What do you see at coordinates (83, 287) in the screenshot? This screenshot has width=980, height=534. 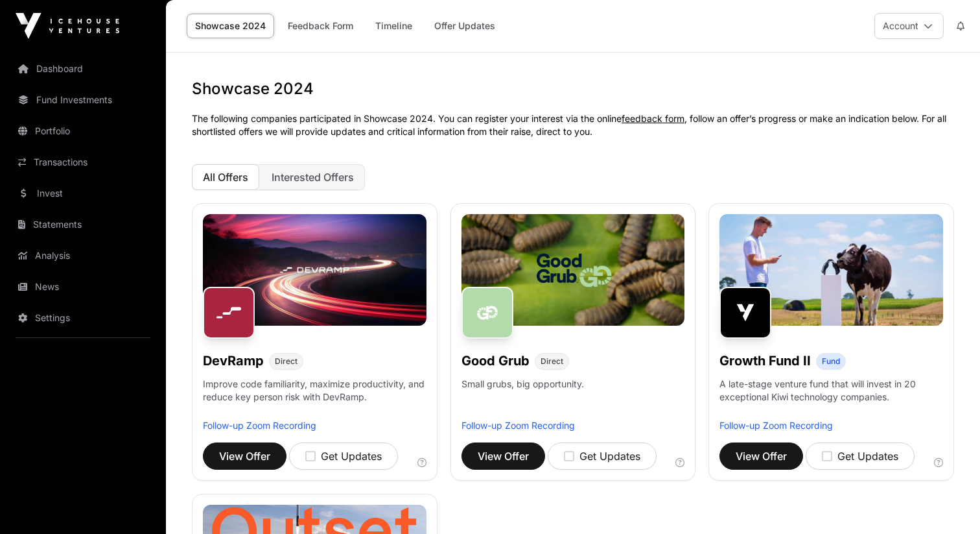 I see `a: News` at bounding box center [83, 287].